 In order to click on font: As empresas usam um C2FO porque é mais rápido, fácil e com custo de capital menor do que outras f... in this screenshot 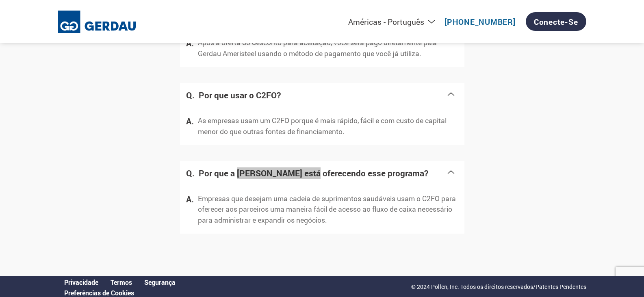, I will do `click(322, 125)`.